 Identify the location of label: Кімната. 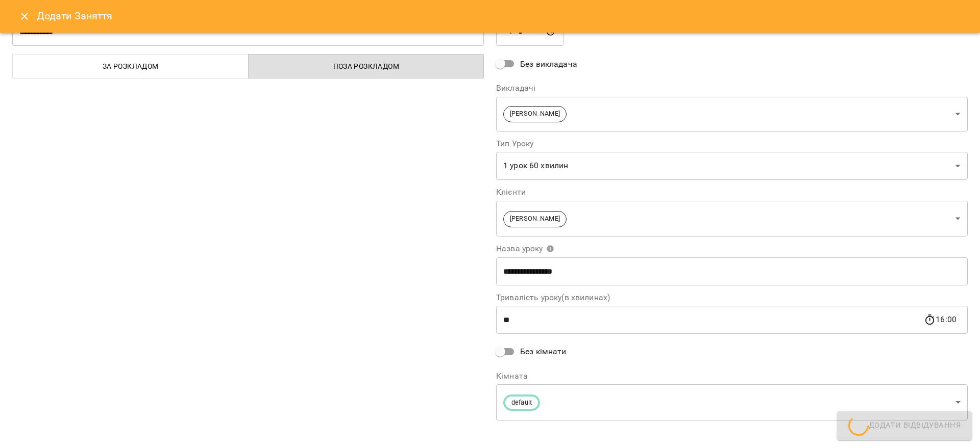
(732, 376).